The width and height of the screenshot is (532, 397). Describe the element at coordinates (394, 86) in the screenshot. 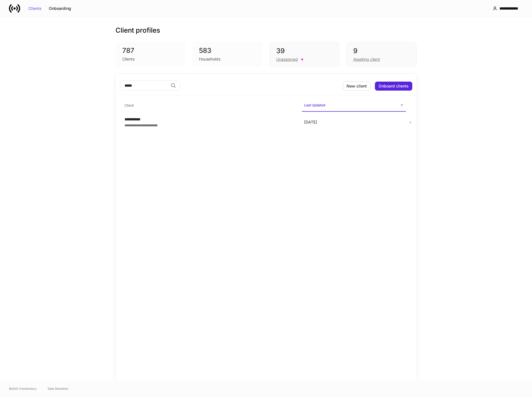

I see `div: Onboard clients` at that location.